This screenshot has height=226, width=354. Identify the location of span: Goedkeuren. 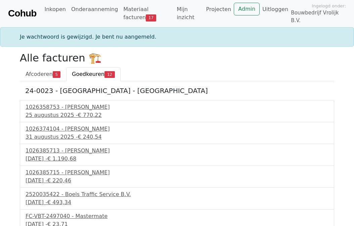
(88, 74).